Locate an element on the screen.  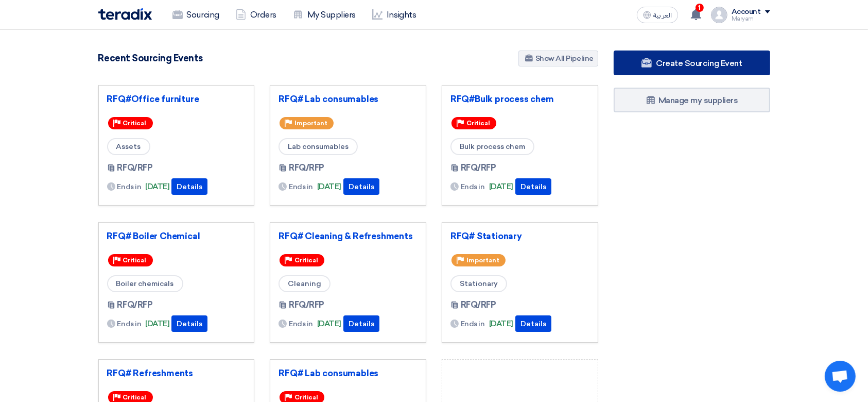
a: Open chat is located at coordinates (840, 376).